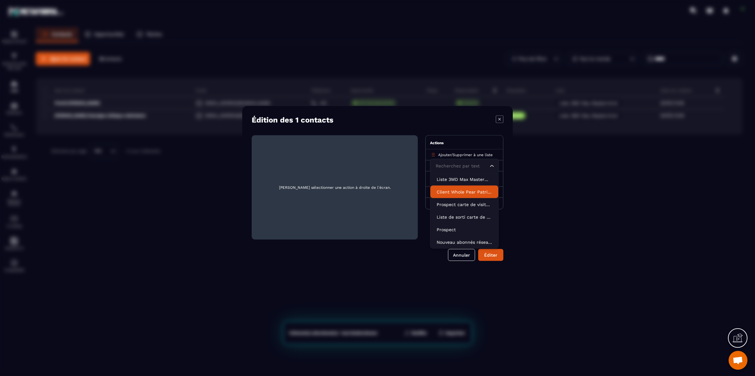 The image size is (755, 376). Describe the element at coordinates (464, 217) in the screenshot. I see `p: Liste de sorti carte de visite trouvé sans passage à l'action` at that location.